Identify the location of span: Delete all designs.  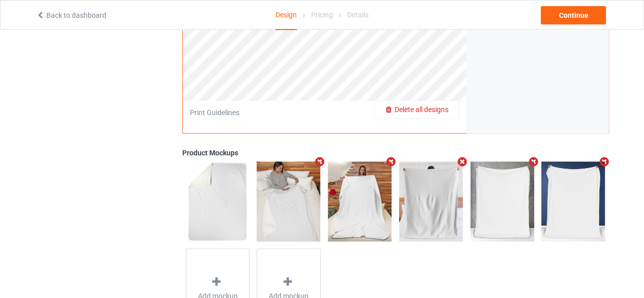
(422, 109).